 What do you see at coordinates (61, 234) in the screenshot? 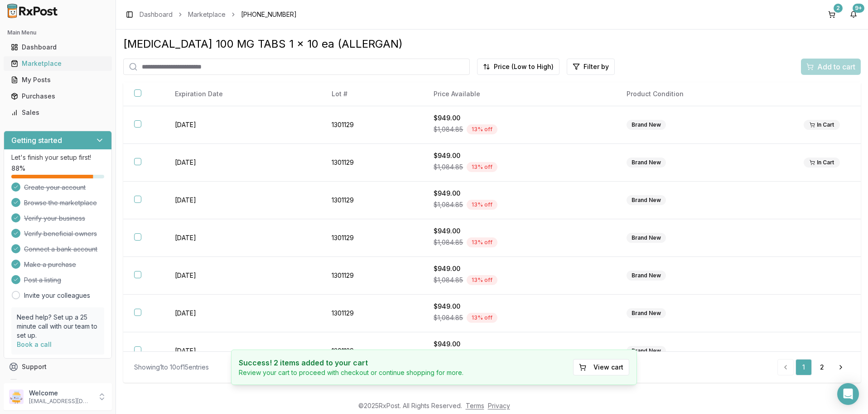
I see `span: Verify beneficial owners` at bounding box center [61, 234].